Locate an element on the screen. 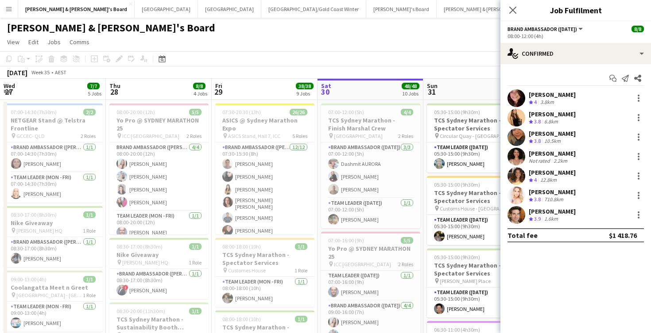 The width and height of the screenshot is (651, 333). span: 08:00-20:00 (12h) is located at coordinates (136, 112).